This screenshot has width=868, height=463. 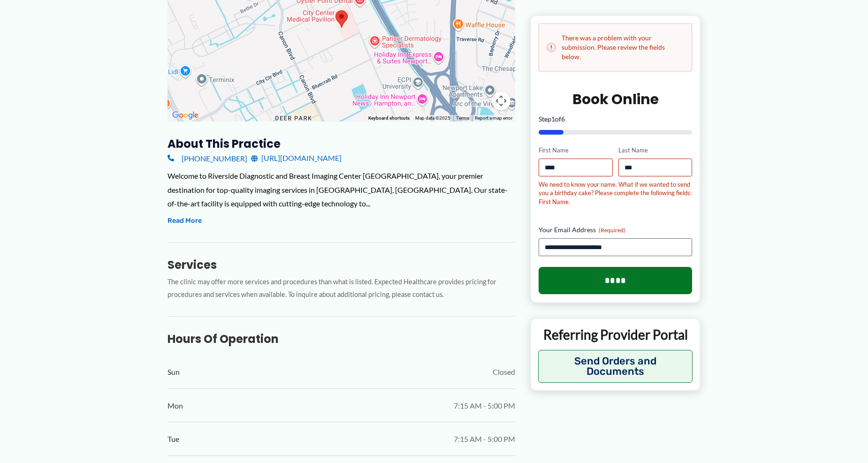 I want to click on img: Google, so click(x=185, y=115).